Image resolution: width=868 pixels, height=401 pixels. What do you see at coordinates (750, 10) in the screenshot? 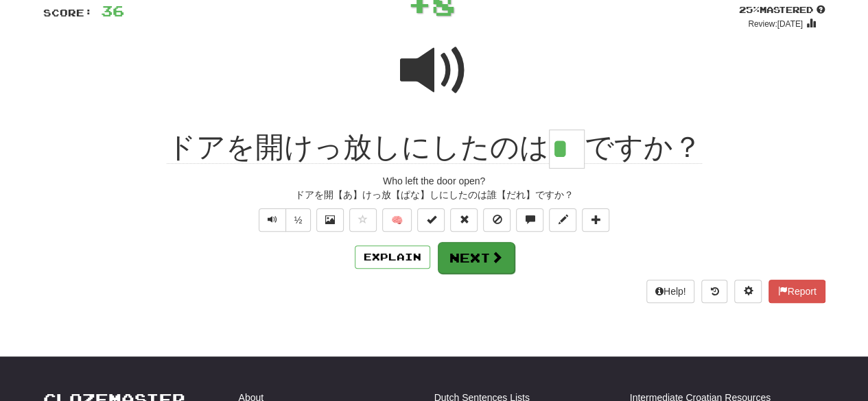
I see `span: 25 %` at bounding box center [750, 10].